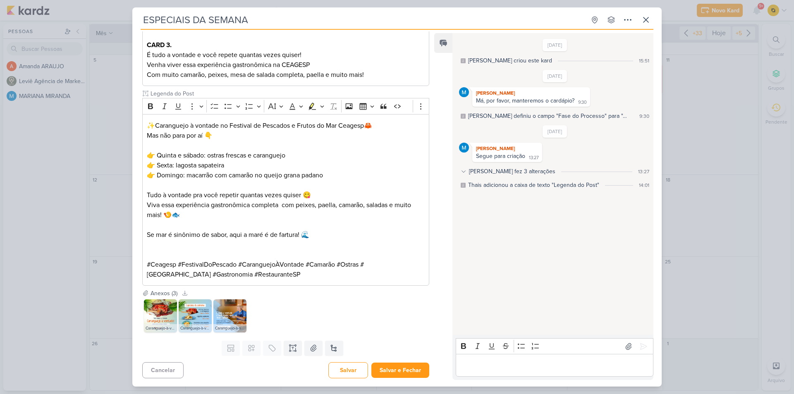  What do you see at coordinates (230, 316) in the screenshot?
I see `img: 9hBIH4uczdnthuRoPFBagFMKX6YhCp-metaQ2FyYW5ndWVqby3DoC12b250YWRlXzAzLmpwZw==-.jpg` at bounding box center [230, 316].